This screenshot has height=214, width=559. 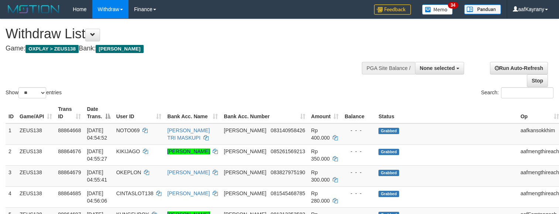 What do you see at coordinates (69, 131) in the screenshot?
I see `span: 88864668` at bounding box center [69, 131].